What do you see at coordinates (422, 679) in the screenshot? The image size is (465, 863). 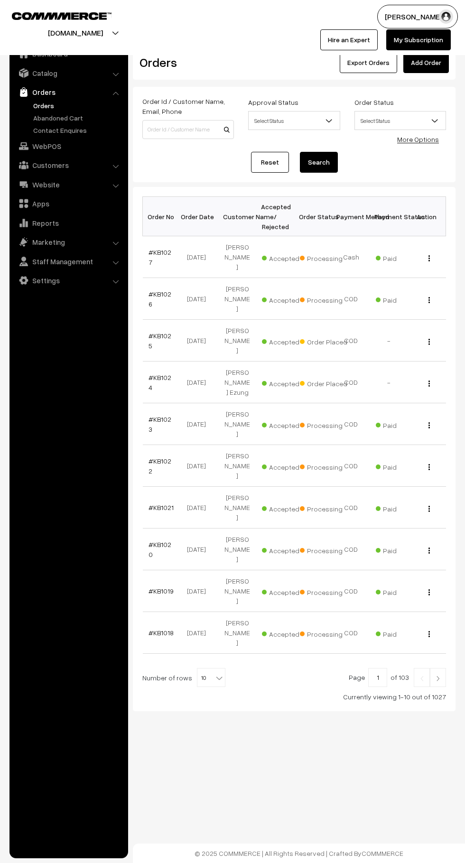 I see `img: Left` at bounding box center [422, 679].